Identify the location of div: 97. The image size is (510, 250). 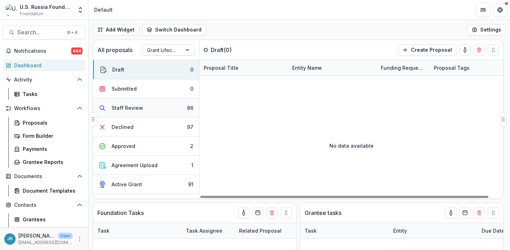
(190, 127).